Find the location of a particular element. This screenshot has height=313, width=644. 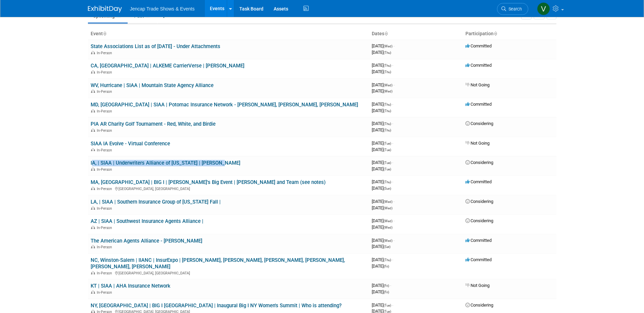

span: (Sun) is located at coordinates (387, 189).